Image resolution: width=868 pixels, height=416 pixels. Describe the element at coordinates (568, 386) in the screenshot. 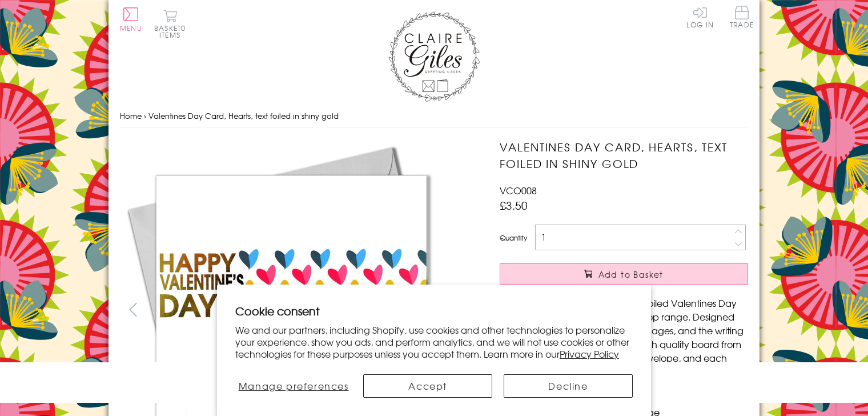

I see `button: Decline` at that location.